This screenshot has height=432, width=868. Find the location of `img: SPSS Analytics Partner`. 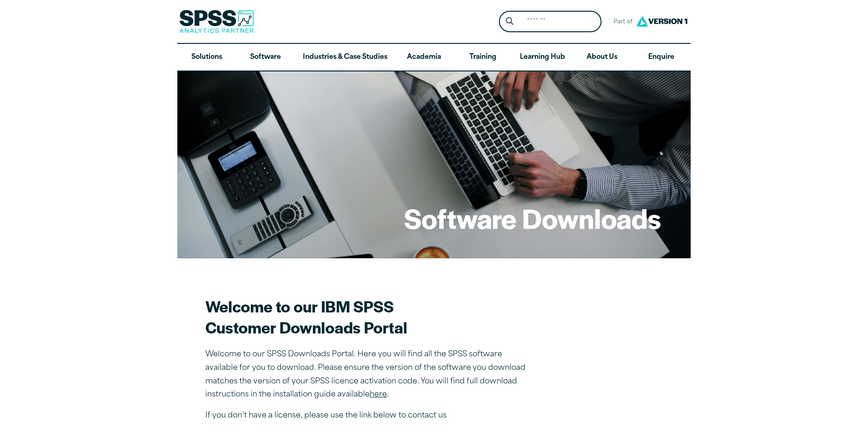

img: SPSS Analytics Partner is located at coordinates (216, 22).